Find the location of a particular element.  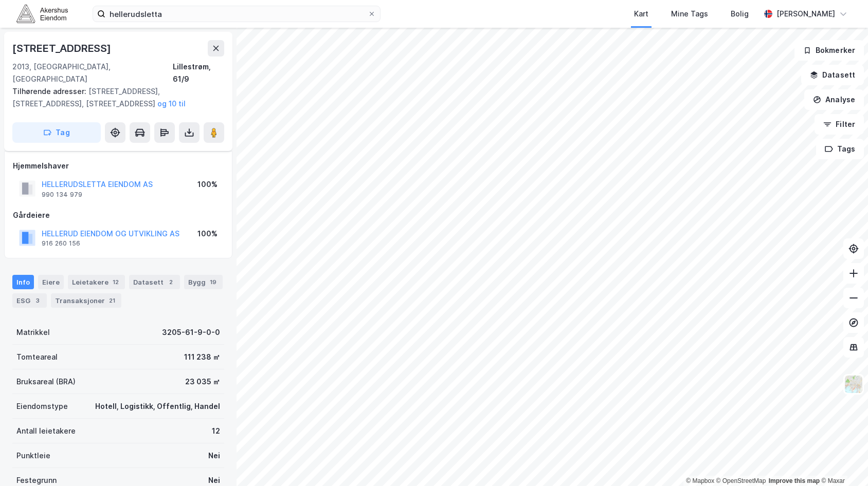

button: Tag is located at coordinates (57, 132).